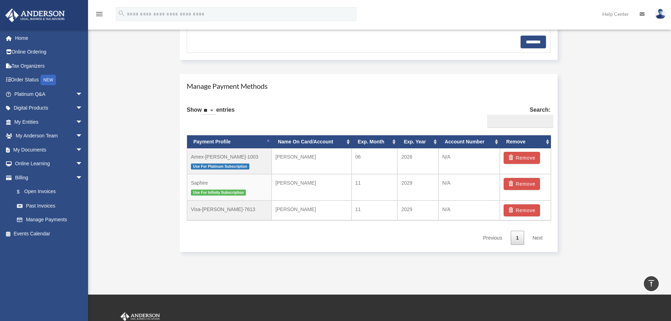 The height and width of the screenshot is (321, 671). What do you see at coordinates (49, 234) in the screenshot?
I see `a: Events Calendar` at bounding box center [49, 234].